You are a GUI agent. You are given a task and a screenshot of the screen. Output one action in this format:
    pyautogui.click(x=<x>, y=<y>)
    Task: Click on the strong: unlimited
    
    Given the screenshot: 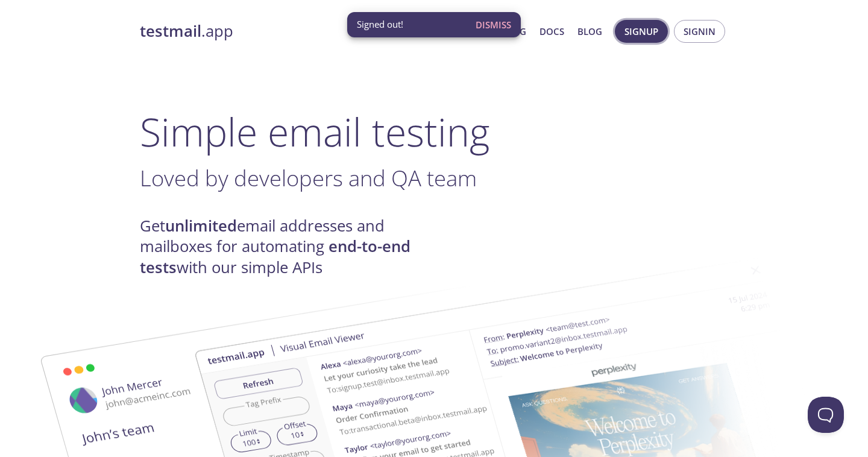 What is the action you would take?
    pyautogui.click(x=201, y=225)
    